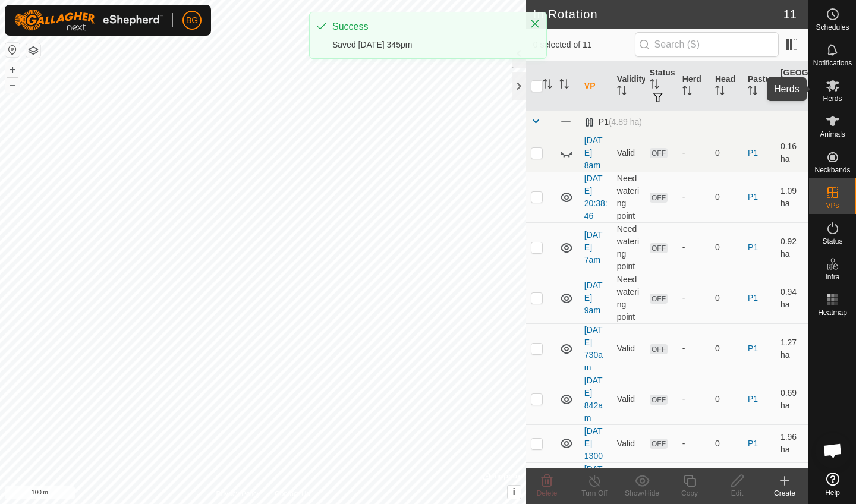  I want to click on div: Copy, so click(690, 493).